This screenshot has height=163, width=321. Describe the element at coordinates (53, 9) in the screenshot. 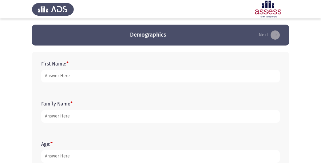

I see `img: Assess Talent Management logo` at that location.